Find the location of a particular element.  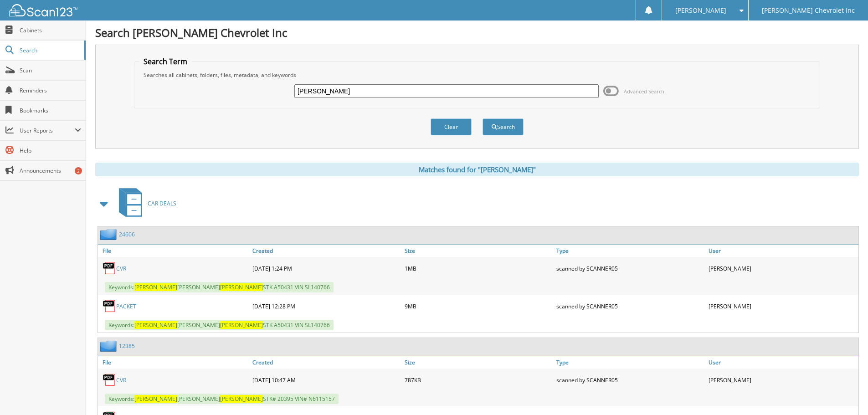

div: Searches all cabinets, folders, files, metadata, and keywords is located at coordinates (477, 75).